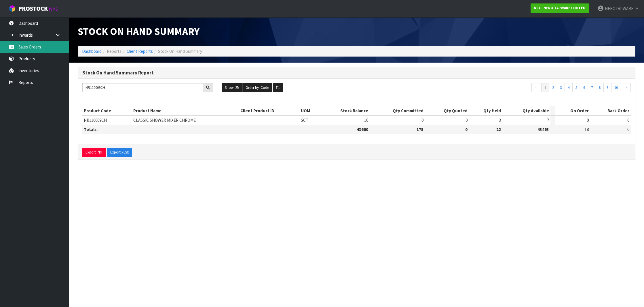 The image size is (644, 307). Describe the element at coordinates (420, 129) in the screenshot. I see `strong: 175` at that location.